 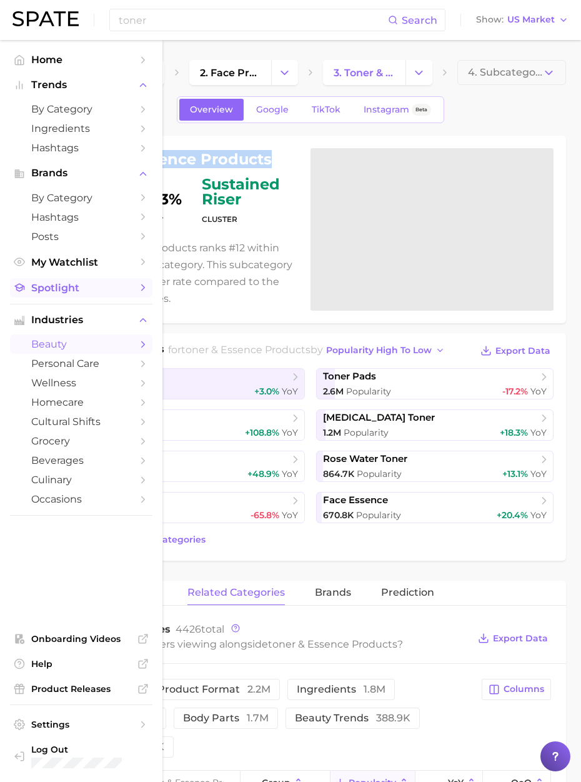 I want to click on span: toner & essence products, so click(x=246, y=349).